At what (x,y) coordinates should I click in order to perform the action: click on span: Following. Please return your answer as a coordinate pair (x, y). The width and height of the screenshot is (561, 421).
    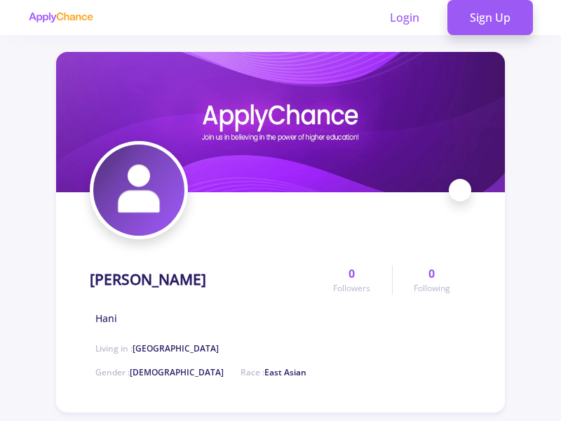
    Looking at the image, I should click on (432, 288).